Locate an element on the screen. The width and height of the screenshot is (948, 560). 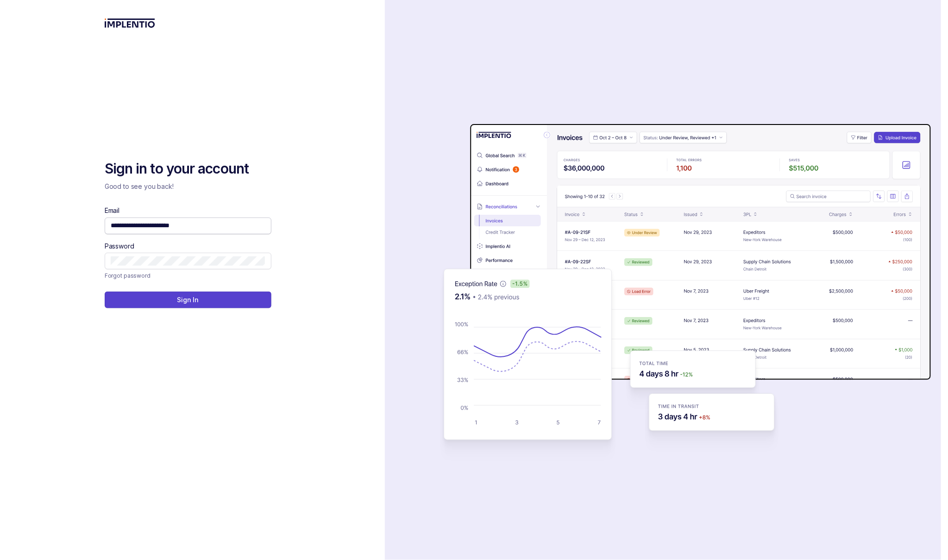
button: Sign In is located at coordinates (188, 300).